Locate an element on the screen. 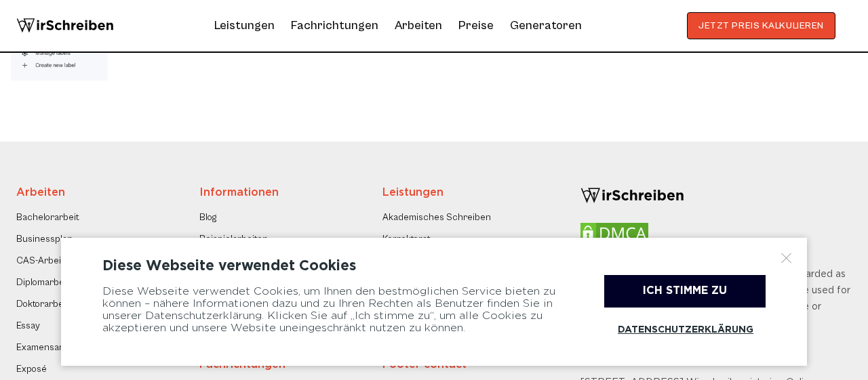 Image resolution: width=868 pixels, height=380 pixels. a: Essay is located at coordinates (28, 326).